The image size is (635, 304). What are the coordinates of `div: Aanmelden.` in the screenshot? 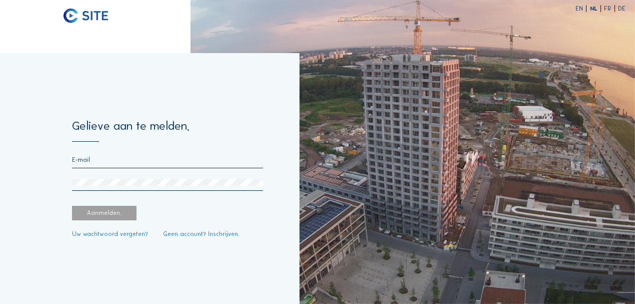 It's located at (105, 213).